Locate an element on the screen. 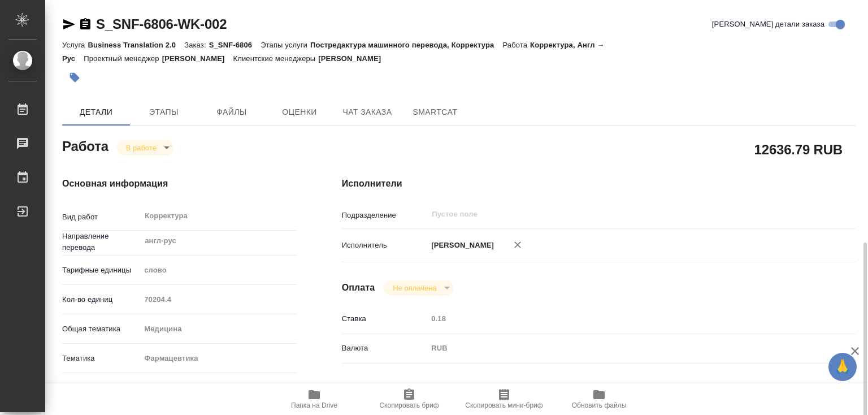  p: Работа is located at coordinates (516, 45).